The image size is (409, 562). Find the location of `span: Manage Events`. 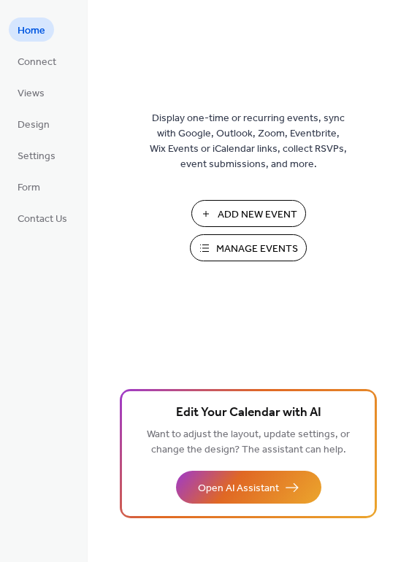

span: Manage Events is located at coordinates (257, 249).